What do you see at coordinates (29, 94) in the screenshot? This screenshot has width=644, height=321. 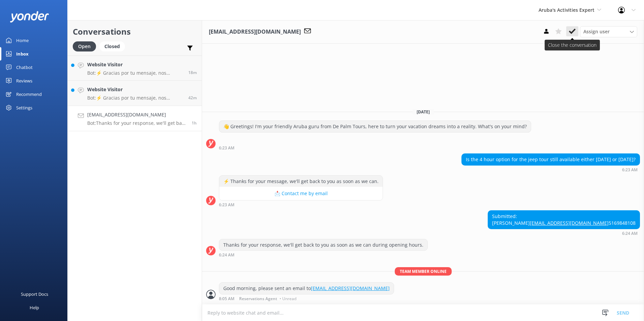 I see `div: Recommend` at bounding box center [29, 94].